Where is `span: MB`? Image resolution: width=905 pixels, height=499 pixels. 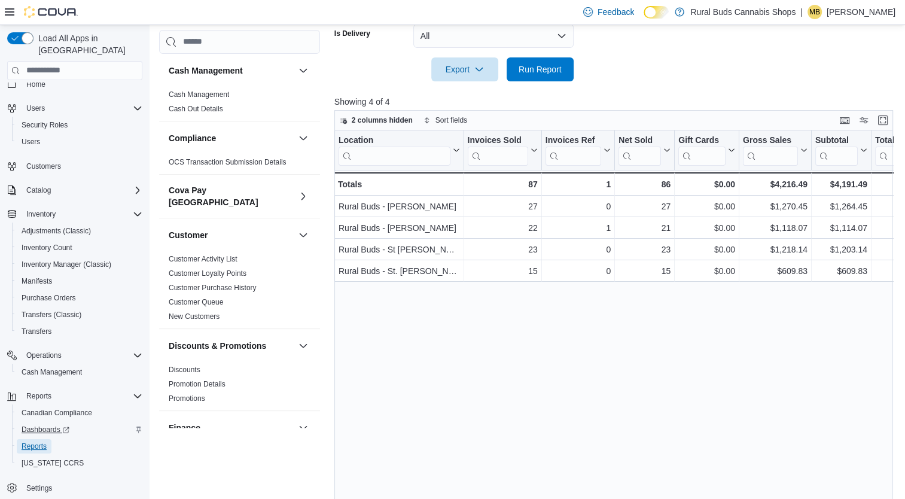
span: MB is located at coordinates (815, 12).